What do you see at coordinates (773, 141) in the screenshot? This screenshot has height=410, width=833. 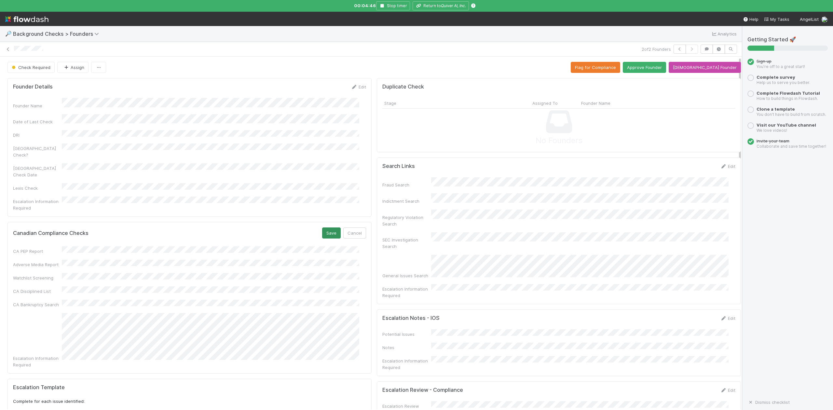 I see `span: Invite your team` at bounding box center [773, 141].